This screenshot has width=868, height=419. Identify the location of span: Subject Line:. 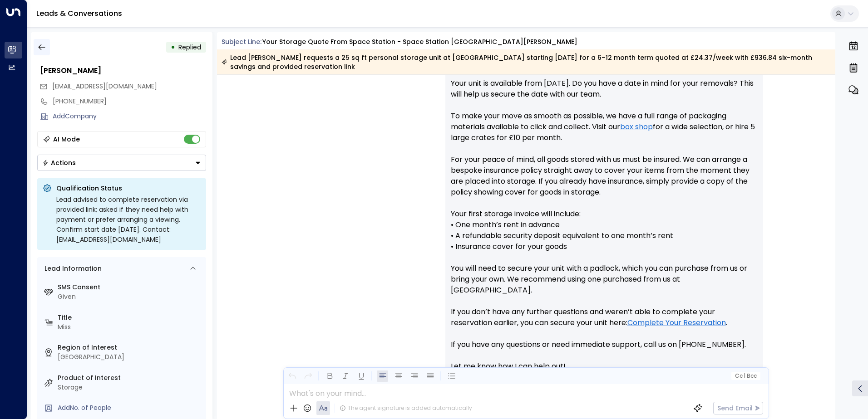
(242, 42).